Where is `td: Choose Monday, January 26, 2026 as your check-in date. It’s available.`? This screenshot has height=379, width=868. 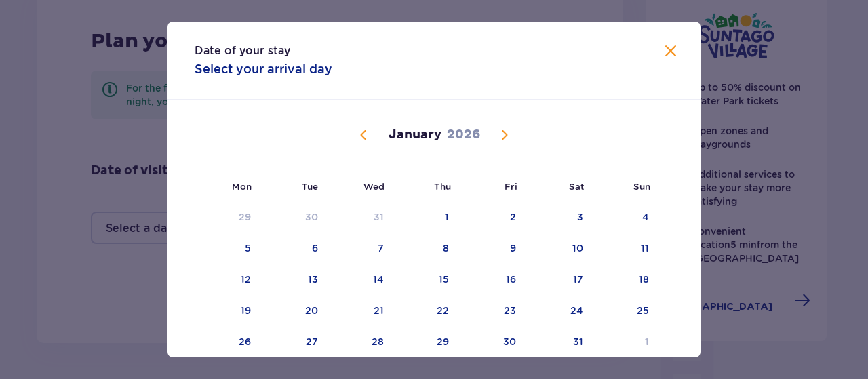 td: Choose Monday, January 26, 2026 as your check-in date. It’s available. is located at coordinates (227, 343).